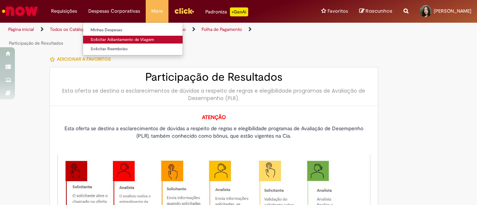 The height and width of the screenshot is (205, 477). Describe the element at coordinates (133, 30) in the screenshot. I see `a: Minhas Despesas` at that location.